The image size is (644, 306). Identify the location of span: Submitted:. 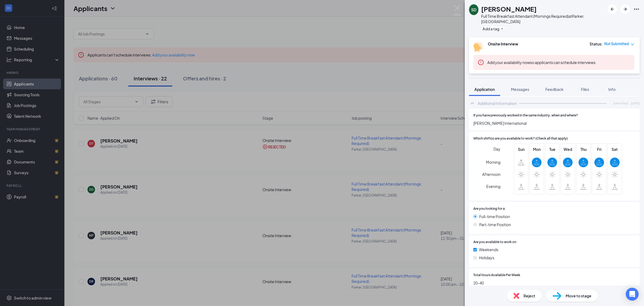
(621, 103).